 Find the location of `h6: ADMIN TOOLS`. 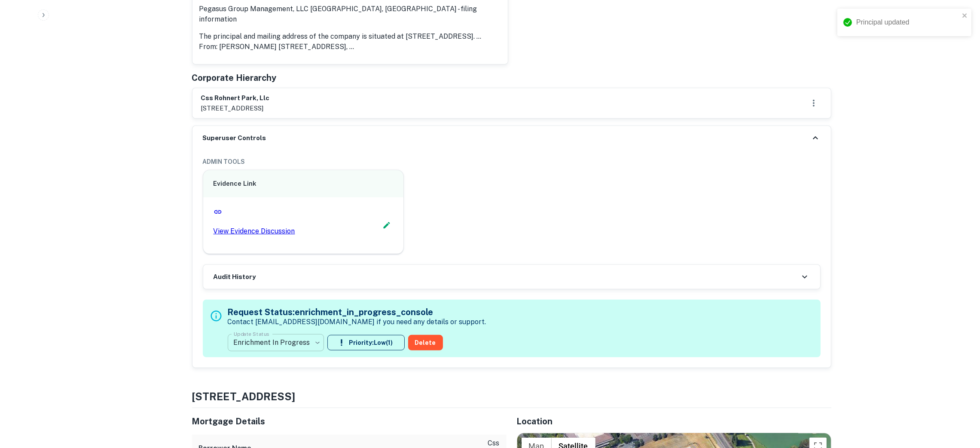

h6: ADMIN TOOLS is located at coordinates (511, 161).